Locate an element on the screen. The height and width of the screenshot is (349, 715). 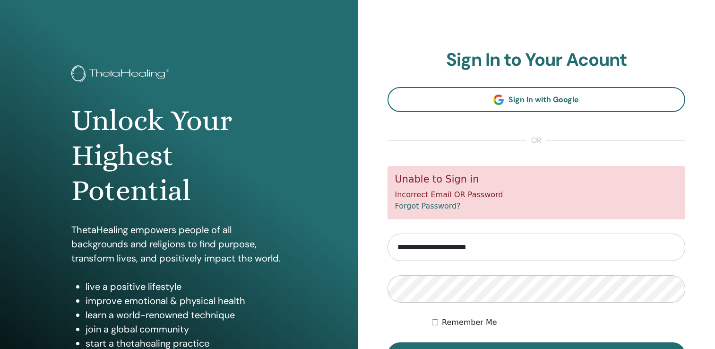
li: live a positive lifestyle is located at coordinates (186, 286).